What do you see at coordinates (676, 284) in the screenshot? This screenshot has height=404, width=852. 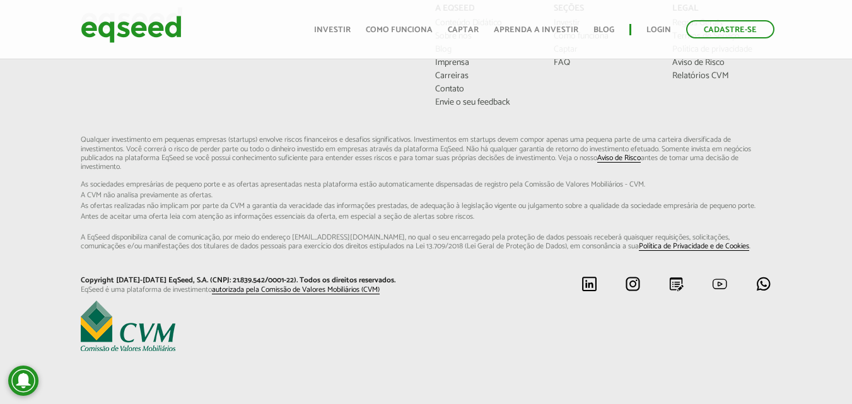 I see `img: blog.svg` at bounding box center [676, 284].